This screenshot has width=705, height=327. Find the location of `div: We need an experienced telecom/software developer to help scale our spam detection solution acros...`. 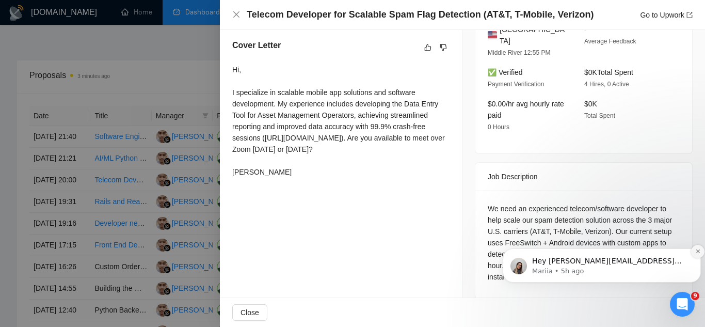

div: We need an experienced telecom/software developer to help scale our spam detection solution acros... is located at coordinates (584, 243).